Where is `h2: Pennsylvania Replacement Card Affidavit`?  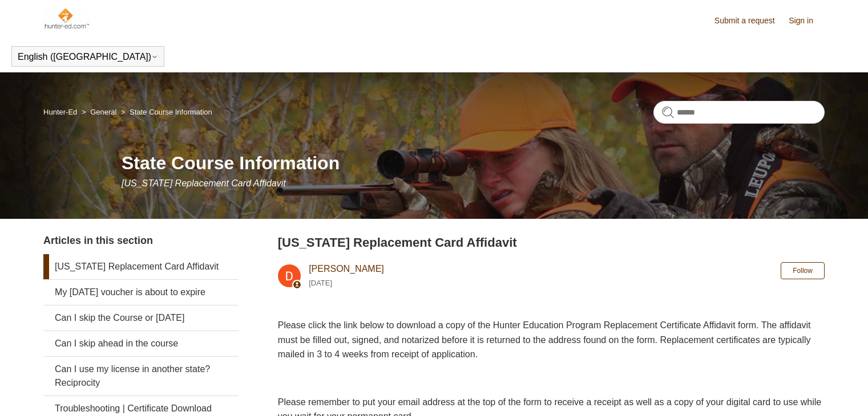 h2: Pennsylvania Replacement Card Affidavit is located at coordinates (551, 242).